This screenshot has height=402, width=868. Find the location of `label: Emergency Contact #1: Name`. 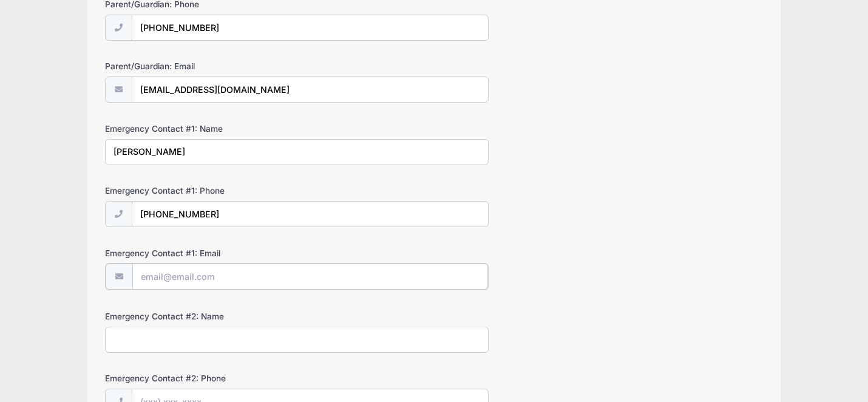

label: Emergency Contact #1: Name is located at coordinates (214, 129).